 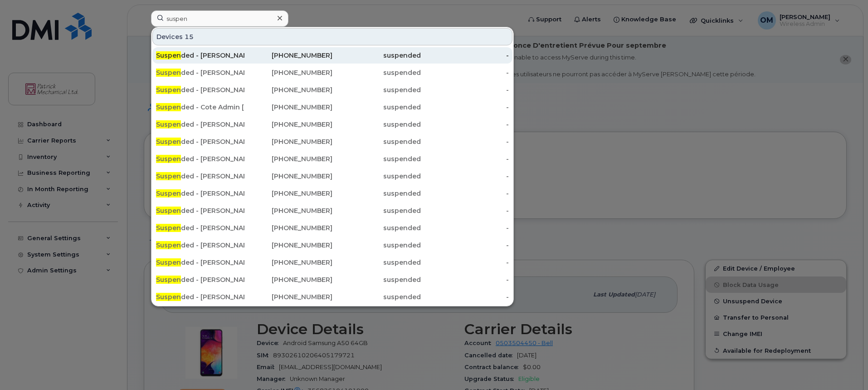 I want to click on span: 15, so click(x=189, y=37).